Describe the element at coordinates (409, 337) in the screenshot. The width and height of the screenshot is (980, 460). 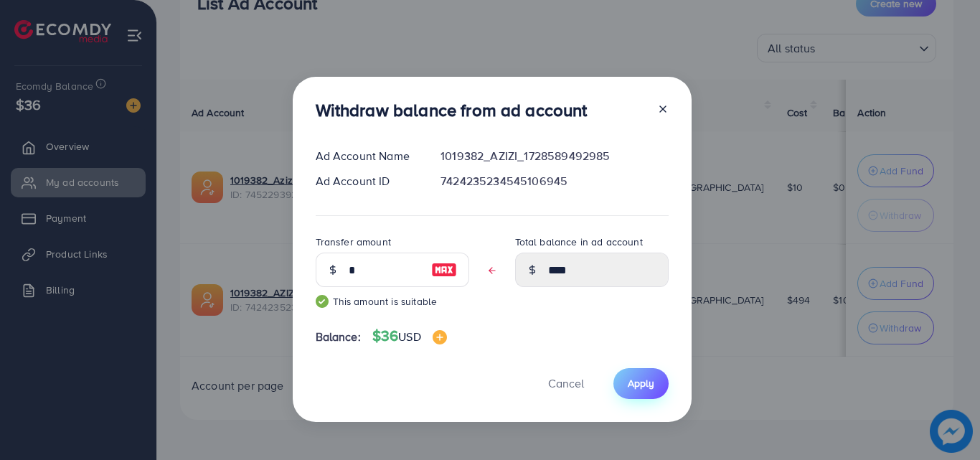
I see `span: USD` at that location.